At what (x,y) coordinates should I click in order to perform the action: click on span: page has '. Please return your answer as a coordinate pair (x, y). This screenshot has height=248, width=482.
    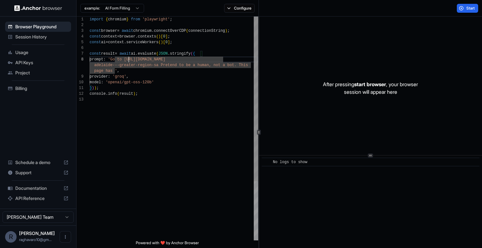
    Looking at the image, I should click on (105, 71).